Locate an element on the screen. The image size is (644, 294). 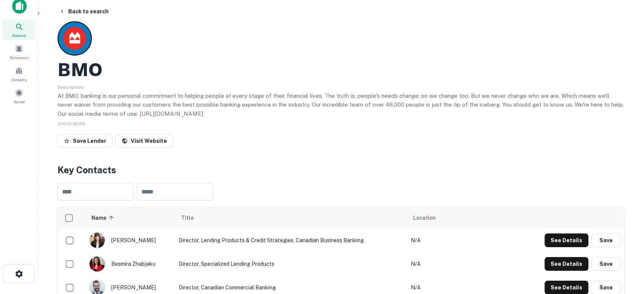
div: Search is located at coordinates (19, 30).